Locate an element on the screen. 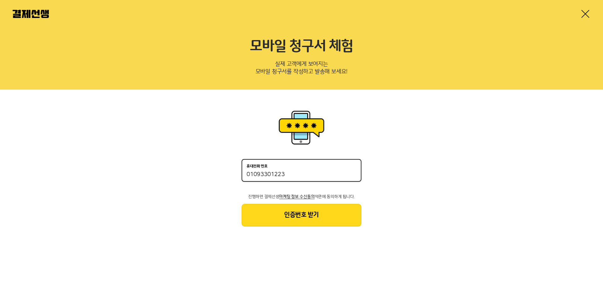  button: 인증번호 받기 is located at coordinates (302, 215).